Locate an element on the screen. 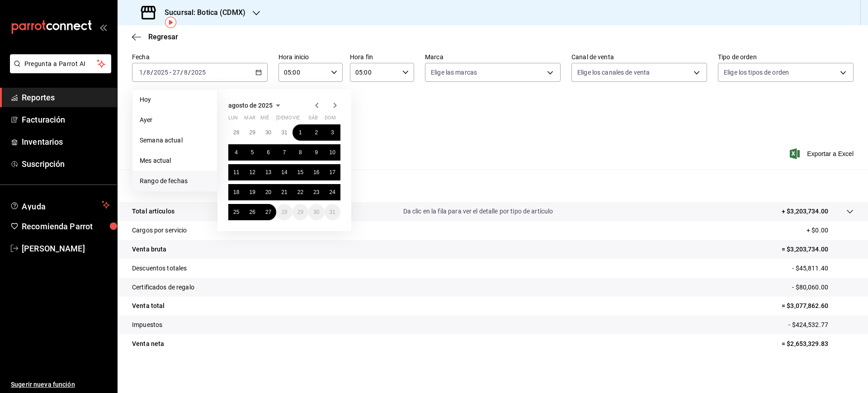 The height and width of the screenshot is (393, 868). abbr: 5 de agosto de 2025 is located at coordinates (252, 153).